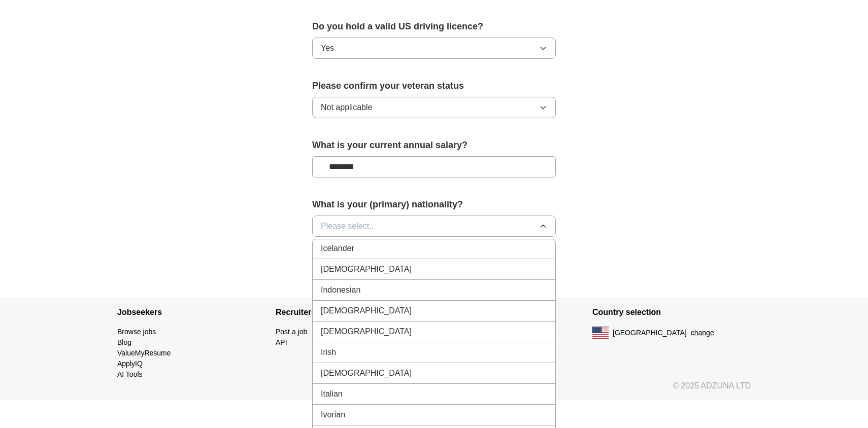 This screenshot has height=428, width=868. What do you see at coordinates (337, 248) in the screenshot?
I see `span: Icelander` at bounding box center [337, 248].